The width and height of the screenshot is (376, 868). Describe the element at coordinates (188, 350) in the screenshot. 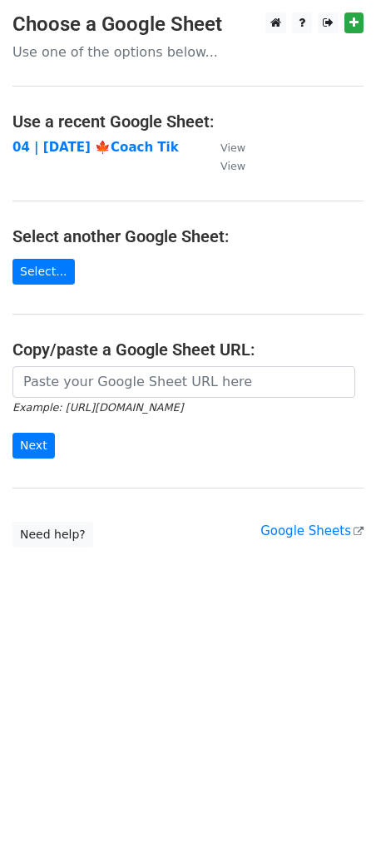

I see `h4: Copy/paste a Google Sheet URL:` at that location.